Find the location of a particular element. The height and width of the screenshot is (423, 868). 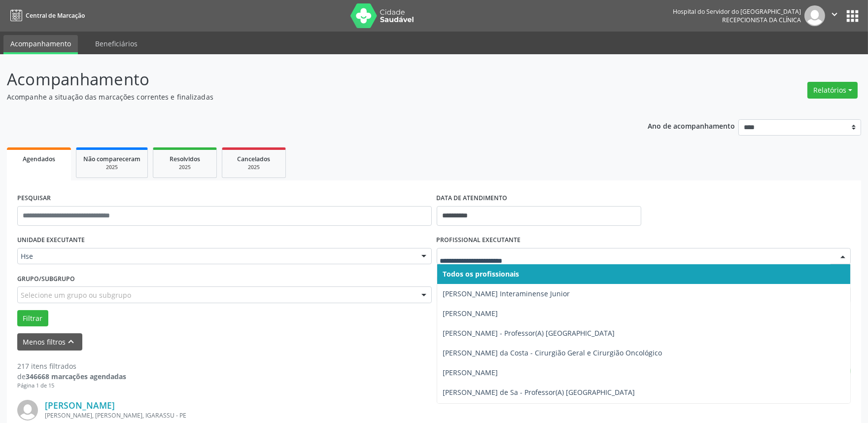

strong: 346668 marcações agendadas is located at coordinates (76, 376).